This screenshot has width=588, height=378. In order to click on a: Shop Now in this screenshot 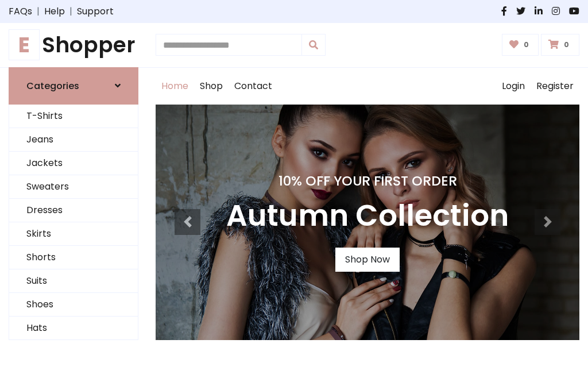, I will do `click(368, 260)`.